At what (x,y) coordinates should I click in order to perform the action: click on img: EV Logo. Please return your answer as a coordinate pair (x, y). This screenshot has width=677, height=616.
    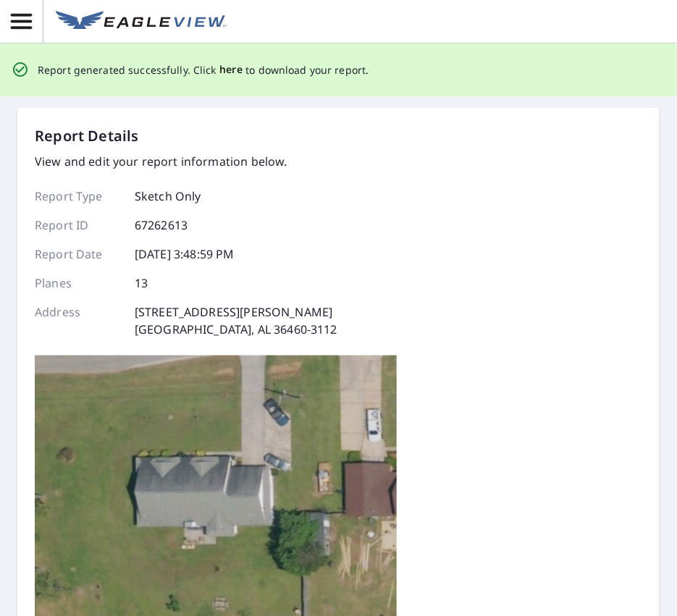
    Looking at the image, I should click on (141, 22).